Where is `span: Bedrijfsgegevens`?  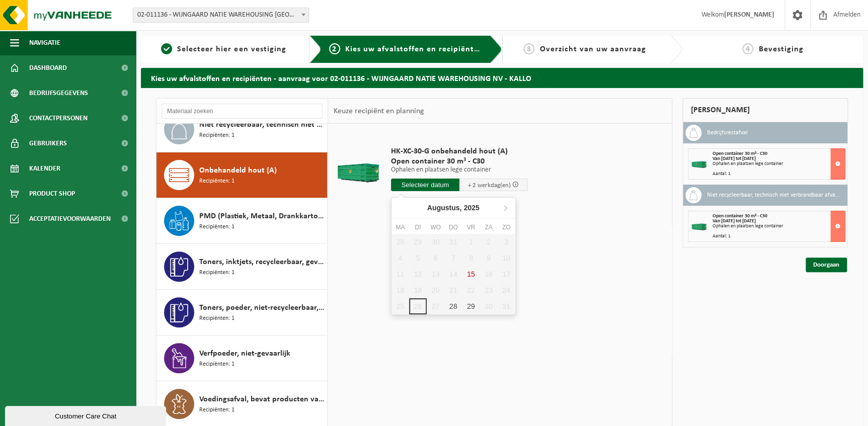
span: Bedrijfsgegevens is located at coordinates (58, 93).